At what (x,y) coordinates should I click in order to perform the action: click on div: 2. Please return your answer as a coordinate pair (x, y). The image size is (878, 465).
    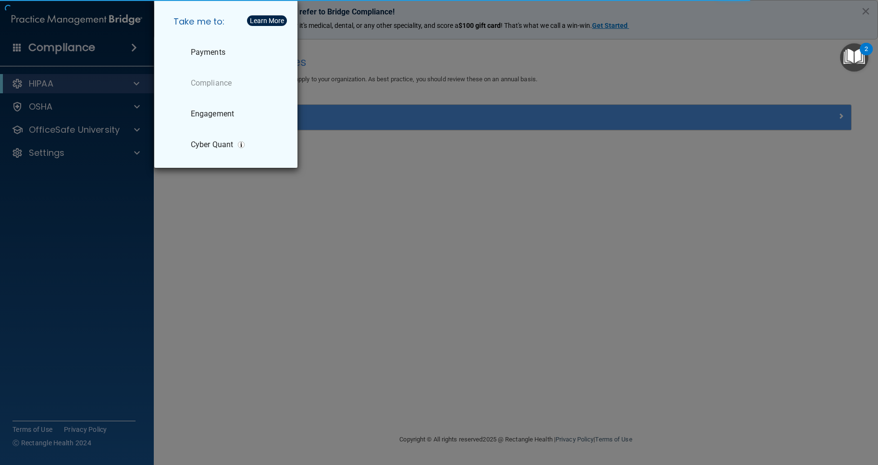
    Looking at the image, I should click on (866, 55).